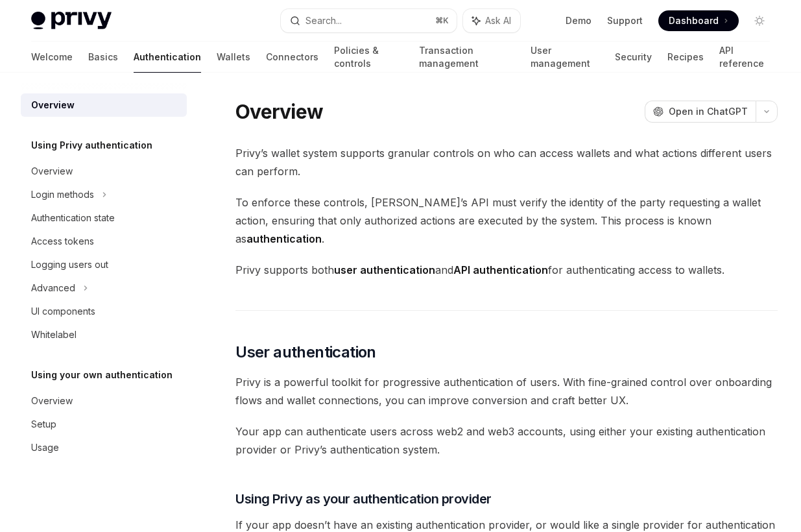 This screenshot has height=532, width=801. Describe the element at coordinates (62, 194) in the screenshot. I see `div: Login methods` at that location.